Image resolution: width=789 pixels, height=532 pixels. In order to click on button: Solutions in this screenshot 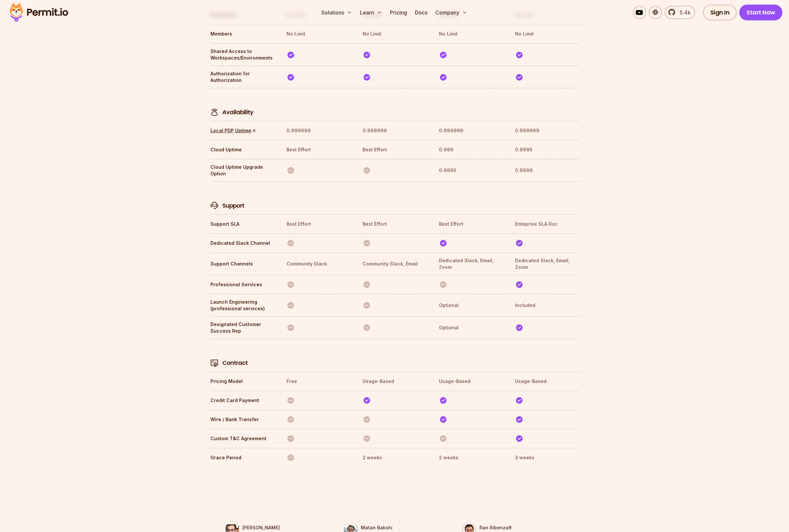, I will do `click(336, 12)`.